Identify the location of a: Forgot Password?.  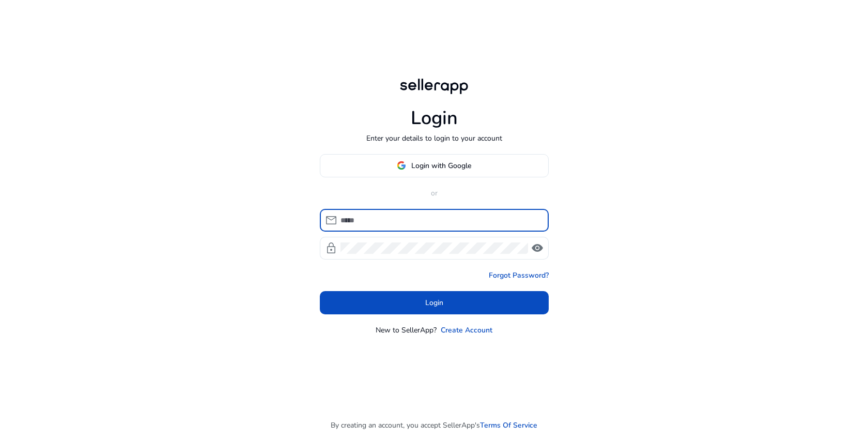
(519, 275).